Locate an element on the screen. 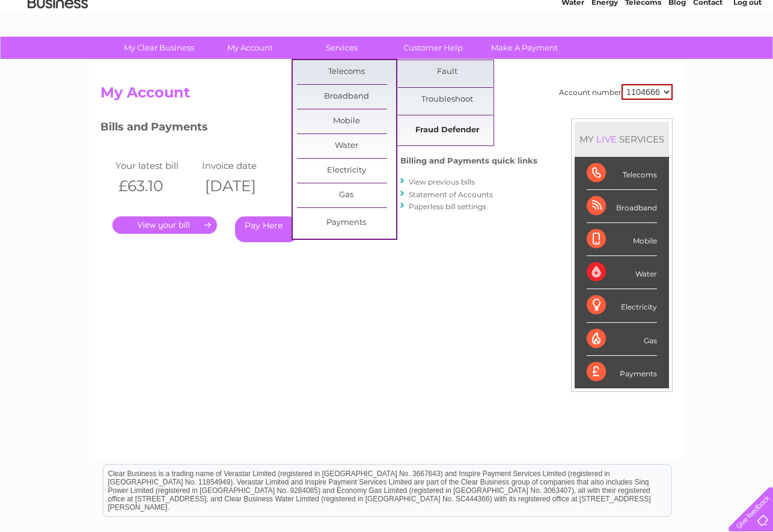 This screenshot has width=773, height=532. img: logo.png is located at coordinates (57, 49).